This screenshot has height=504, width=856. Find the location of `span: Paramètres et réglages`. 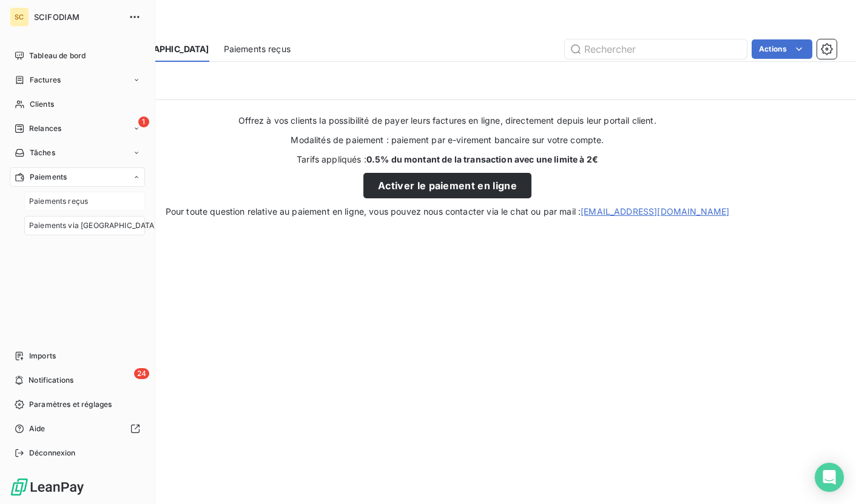

span: Paramètres et réglages is located at coordinates (70, 404).